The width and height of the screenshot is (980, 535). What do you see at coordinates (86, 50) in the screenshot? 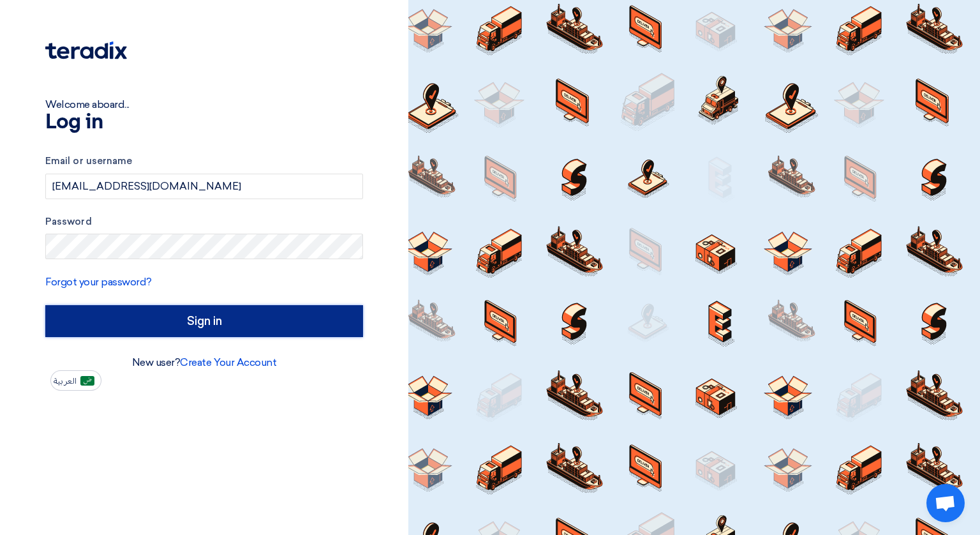
I see `img: Teradix logo` at bounding box center [86, 50].